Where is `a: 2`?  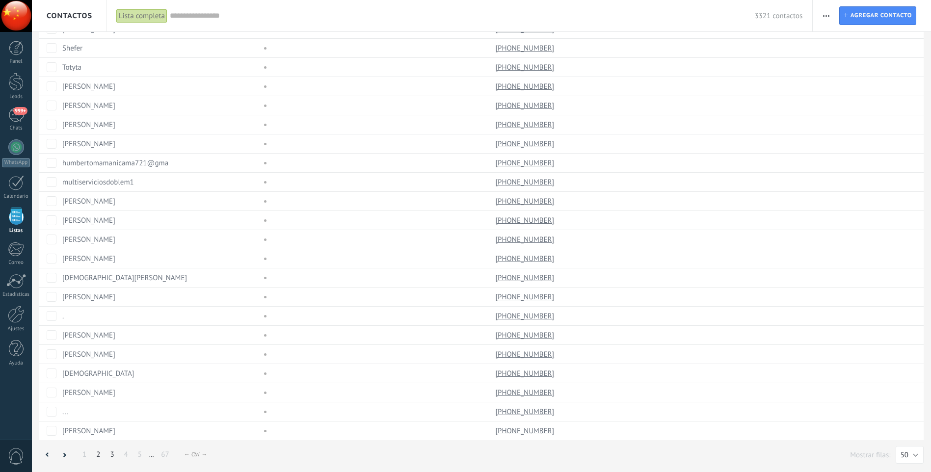 a: 2 is located at coordinates (98, 454).